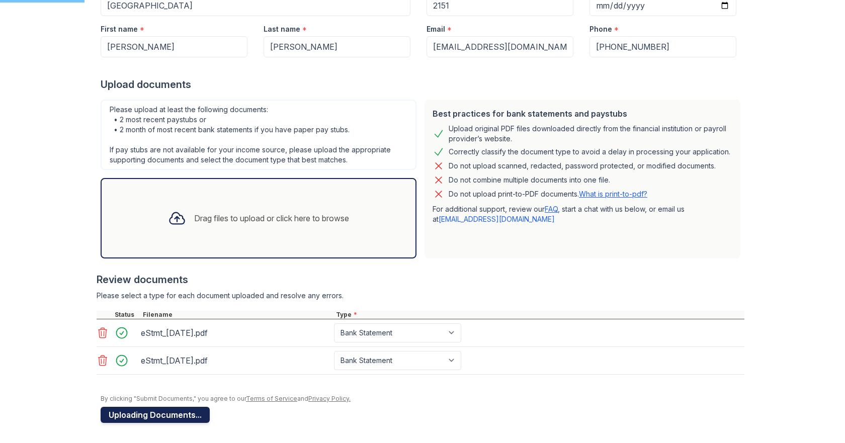  I want to click on label: First name, so click(119, 29).